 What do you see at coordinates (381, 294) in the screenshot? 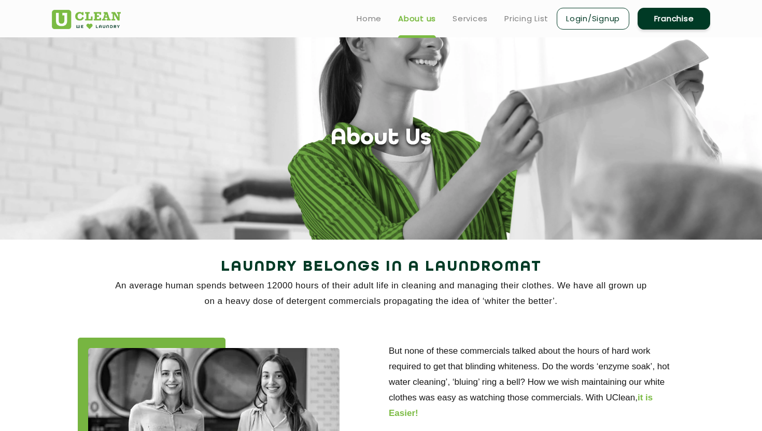
I see `p: An average human spends between 12000 hours of their adult life in cleaning and managing their cl...` at bounding box center [381, 294].